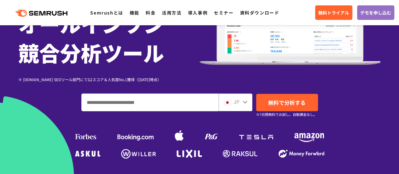 The height and width of the screenshot is (174, 399). Describe the element at coordinates (150, 13) in the screenshot. I see `a: 料金` at that location.